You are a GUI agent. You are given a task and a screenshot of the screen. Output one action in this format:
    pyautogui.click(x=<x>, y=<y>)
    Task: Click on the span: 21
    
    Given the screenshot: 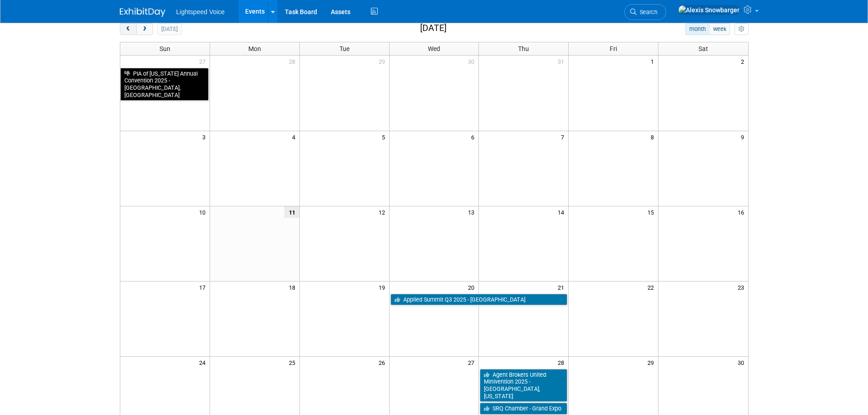 What is the action you would take?
    pyautogui.click(x=562, y=287)
    